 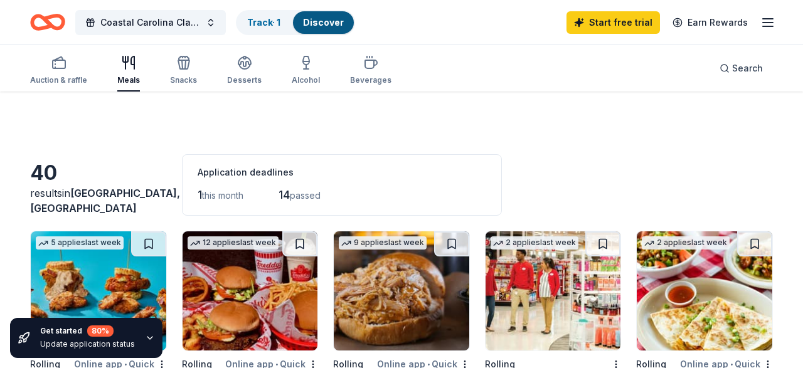 I want to click on a: Home, so click(x=48, y=22).